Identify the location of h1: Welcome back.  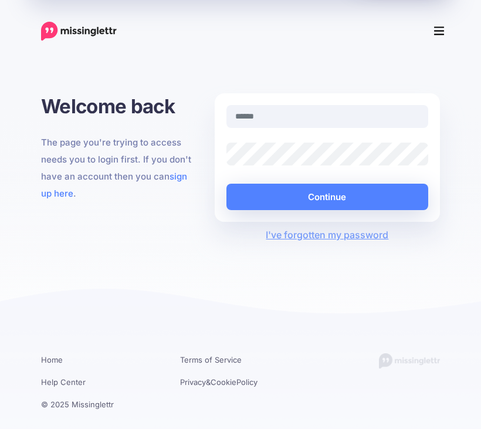
(119, 106).